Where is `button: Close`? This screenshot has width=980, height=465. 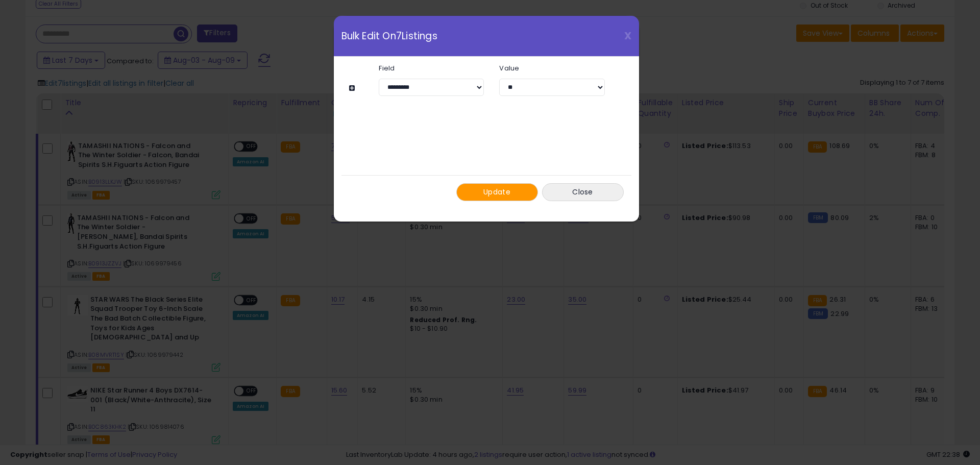 button: Close is located at coordinates (583, 192).